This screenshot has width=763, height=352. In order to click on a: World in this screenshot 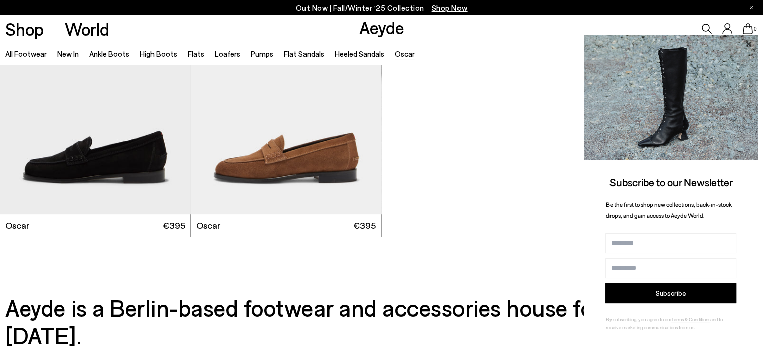, I will do `click(87, 29)`.